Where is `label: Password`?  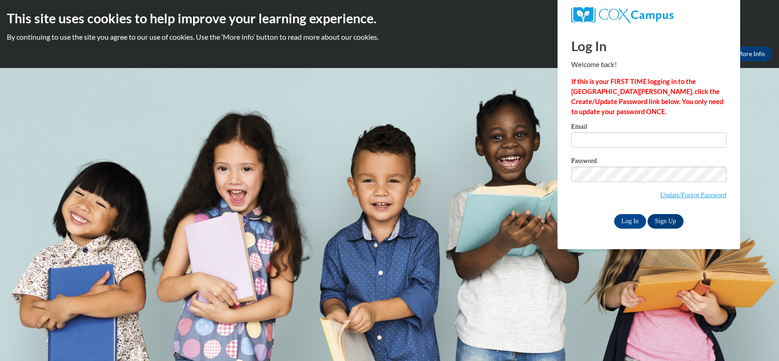 label: Password is located at coordinates (649, 162).